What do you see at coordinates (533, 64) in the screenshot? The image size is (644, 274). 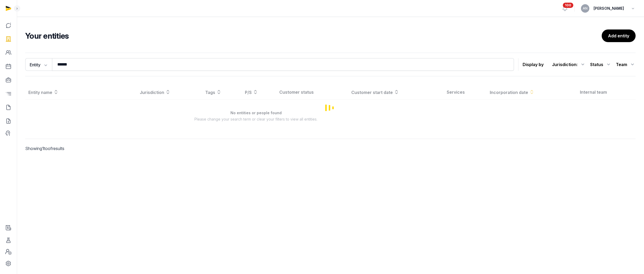 I see `p: Display by` at bounding box center [533, 64].